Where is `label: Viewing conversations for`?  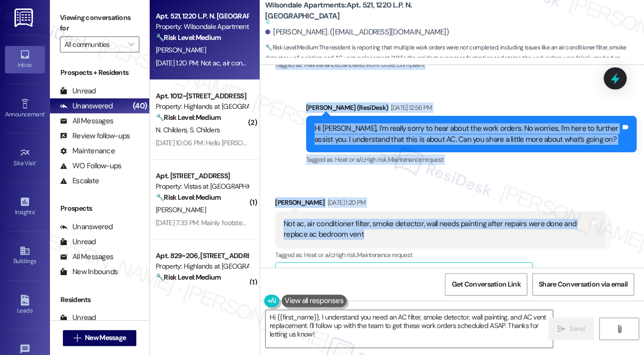
label: Viewing conversations for is located at coordinates (99, 23).